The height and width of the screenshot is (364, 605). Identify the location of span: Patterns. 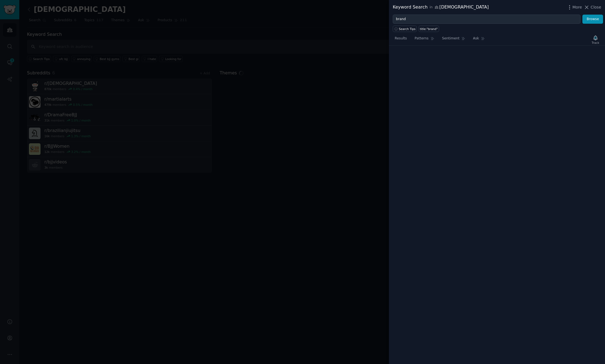
(421, 39).